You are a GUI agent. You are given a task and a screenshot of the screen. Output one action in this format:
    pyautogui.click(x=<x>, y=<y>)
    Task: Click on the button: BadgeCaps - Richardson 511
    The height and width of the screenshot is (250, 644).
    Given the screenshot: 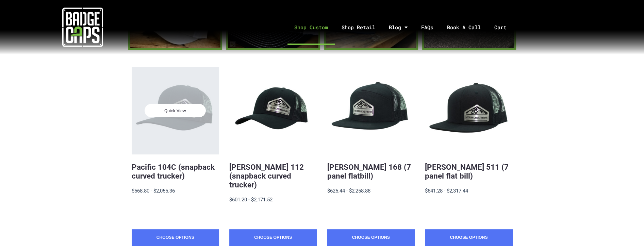 What is the action you would take?
    pyautogui.click(x=468, y=110)
    